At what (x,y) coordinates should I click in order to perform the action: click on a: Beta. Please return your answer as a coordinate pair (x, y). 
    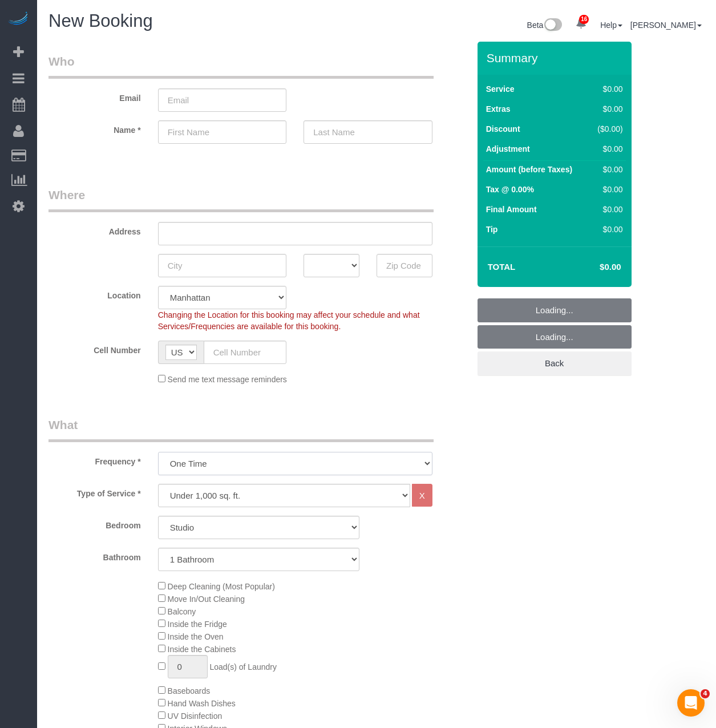
    Looking at the image, I should click on (545, 25).